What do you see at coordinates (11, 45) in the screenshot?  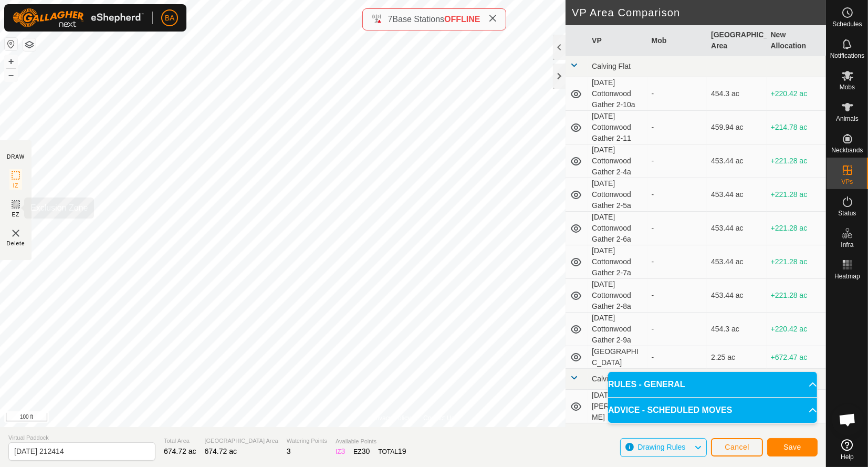 I see `button: Reset Map` at bounding box center [11, 45].